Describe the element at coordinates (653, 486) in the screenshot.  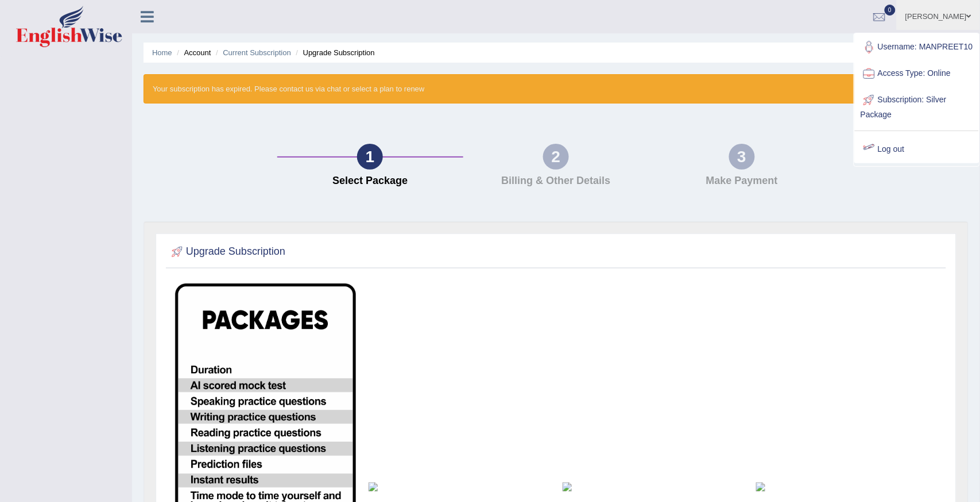
I see `img: inr-gold.png` at that location.